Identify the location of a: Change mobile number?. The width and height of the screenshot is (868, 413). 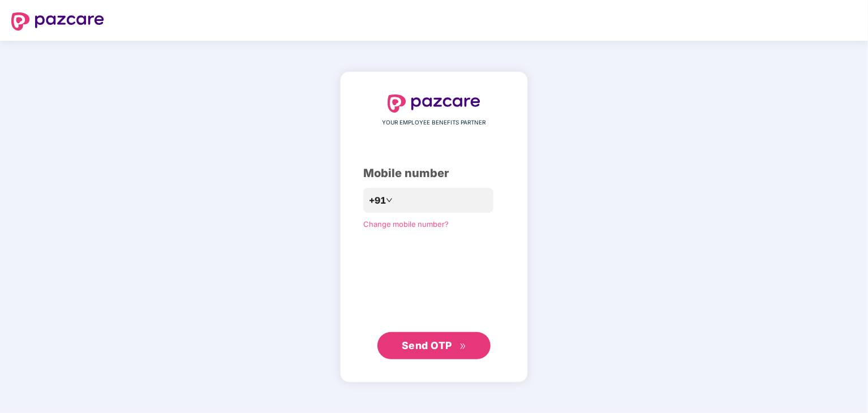
(405, 224).